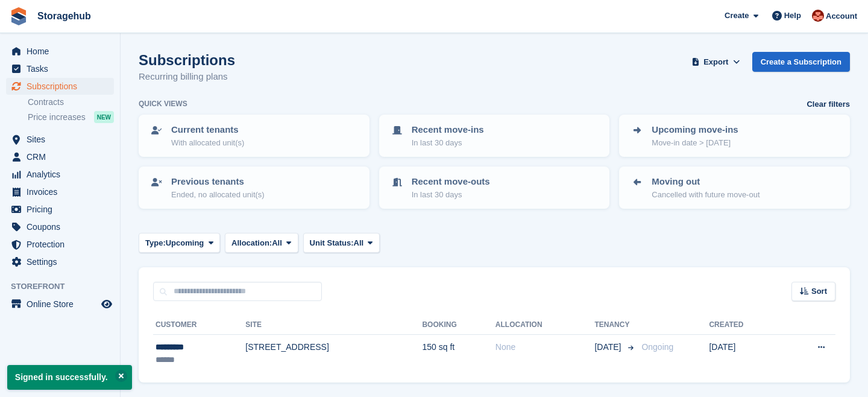  I want to click on span: Create, so click(737, 16).